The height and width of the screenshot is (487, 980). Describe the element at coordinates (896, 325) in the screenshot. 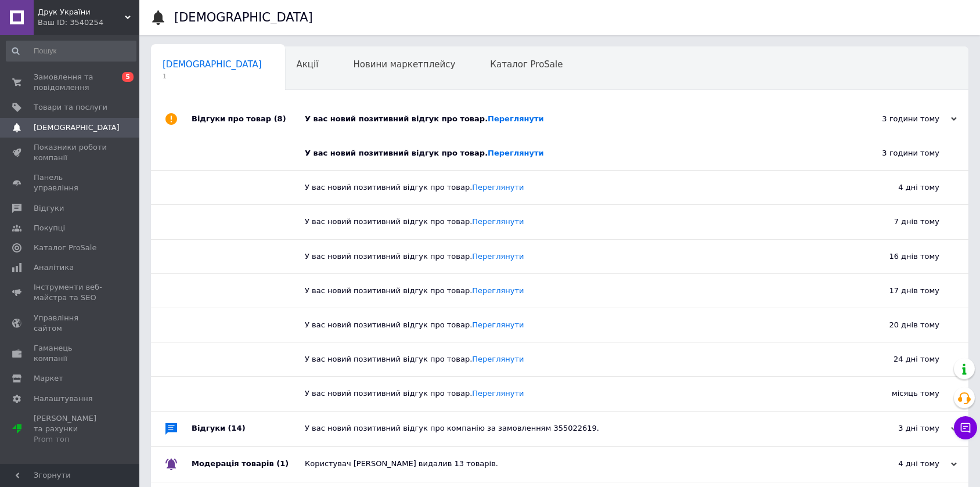

I see `div: 20 днів тому` at that location.